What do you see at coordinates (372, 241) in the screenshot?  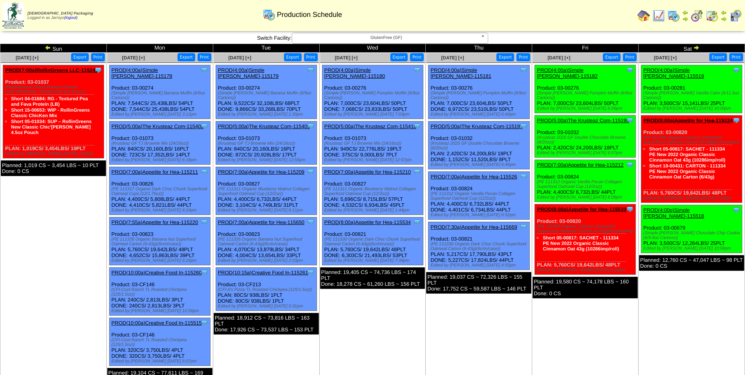 I see `div: Product: 03-00821 PLAN: 5,760CS / 19,642LBS / 48PLT DONE: 6,303CS / 21,493LBS / 53PLT` at bounding box center [372, 241].